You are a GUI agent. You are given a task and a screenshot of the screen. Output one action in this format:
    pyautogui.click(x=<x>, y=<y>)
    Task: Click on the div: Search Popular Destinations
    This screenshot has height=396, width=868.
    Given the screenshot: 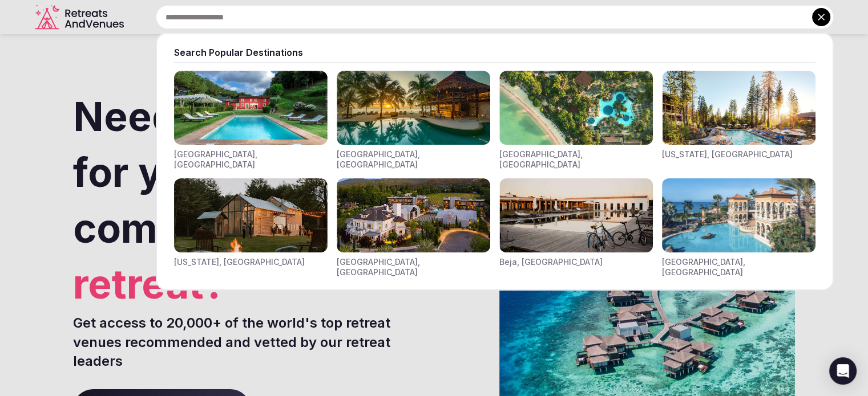 What is the action you would take?
    pyautogui.click(x=495, y=52)
    